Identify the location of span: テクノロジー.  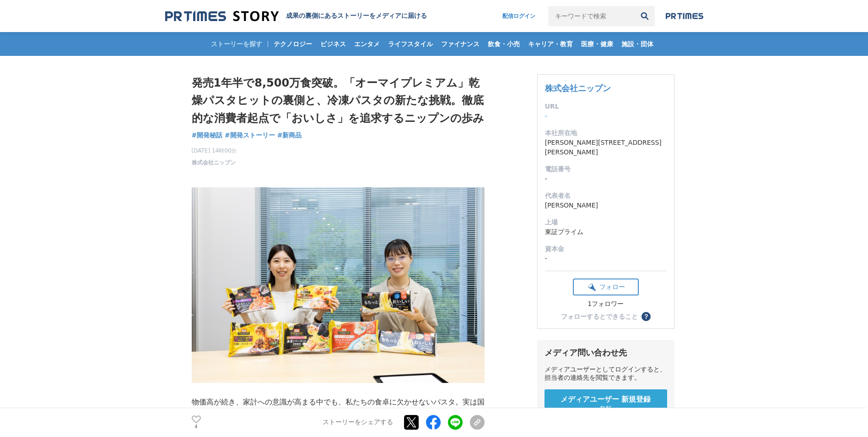
(293, 44).